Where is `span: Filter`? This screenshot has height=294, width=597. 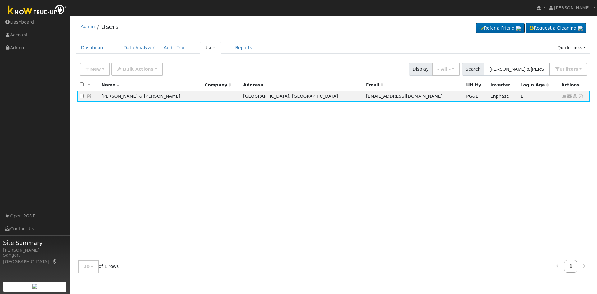 span: Filter is located at coordinates (570, 69).